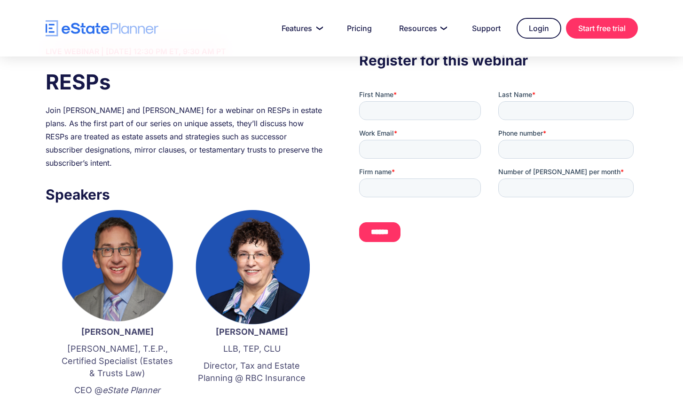  What do you see at coordinates (301, 28) in the screenshot?
I see `a: Features` at bounding box center [301, 28].